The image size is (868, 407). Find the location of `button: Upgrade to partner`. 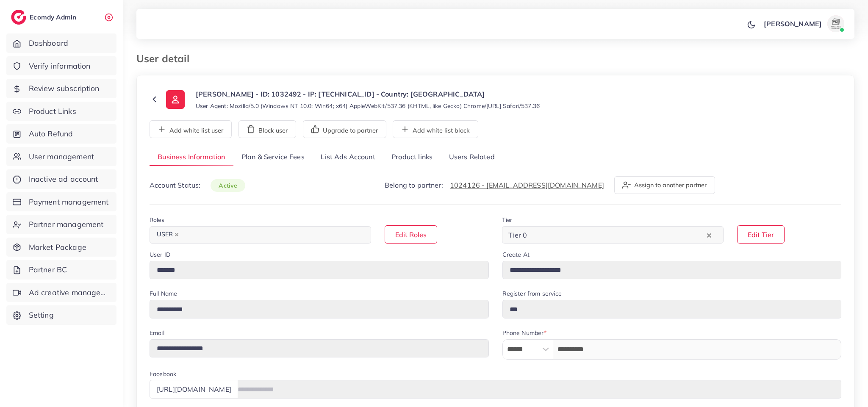

button: Upgrade to partner is located at coordinates (345, 129).